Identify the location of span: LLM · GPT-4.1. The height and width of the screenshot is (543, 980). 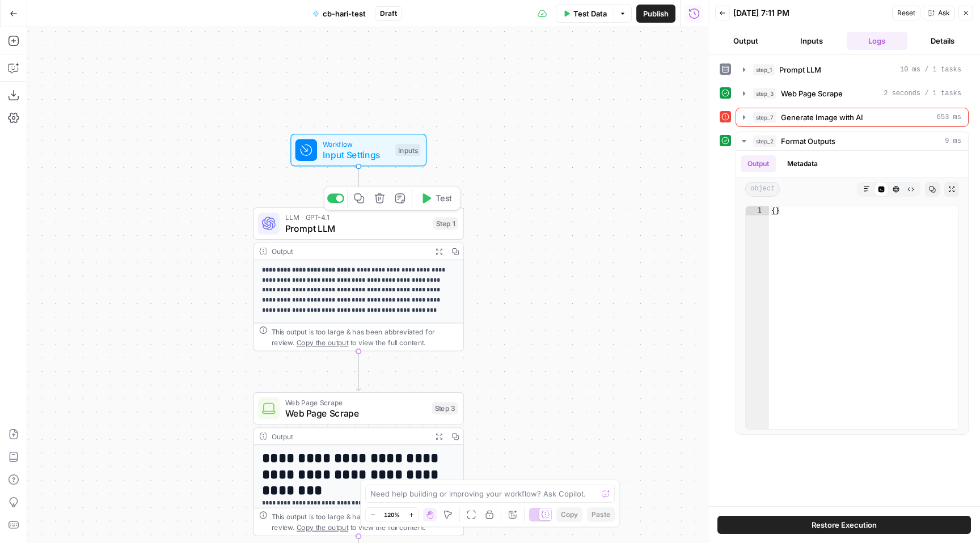
(357, 217).